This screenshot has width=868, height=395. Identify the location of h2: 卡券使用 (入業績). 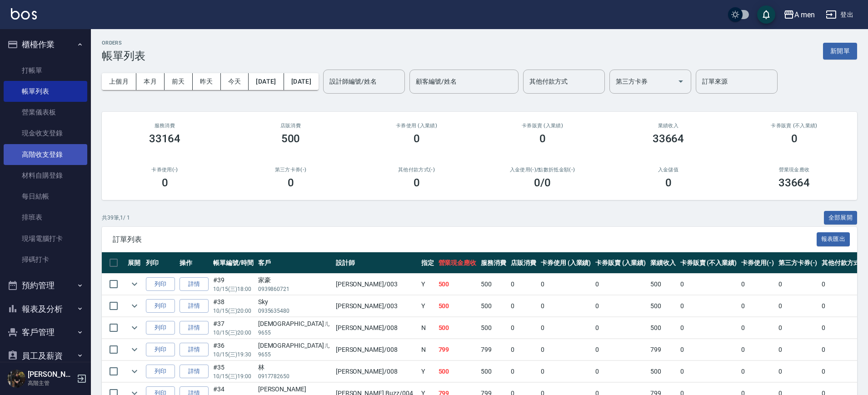
(416, 125).